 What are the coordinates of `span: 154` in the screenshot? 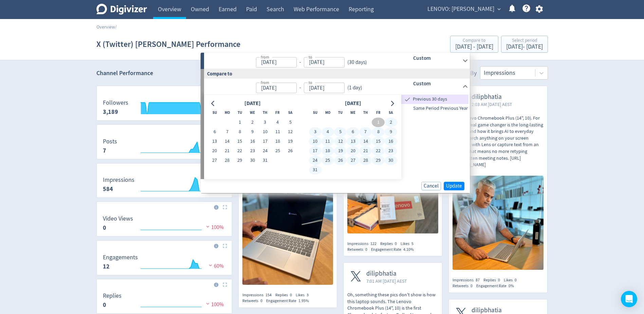 It's located at (268, 295).